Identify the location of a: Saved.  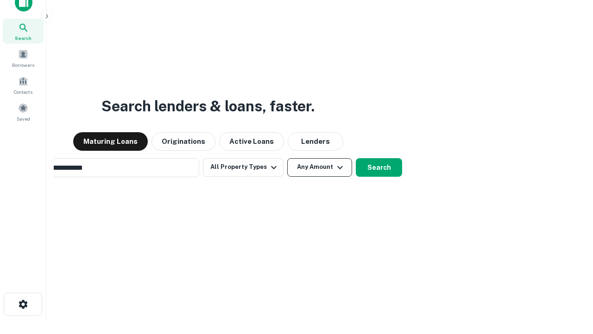
(23, 112).